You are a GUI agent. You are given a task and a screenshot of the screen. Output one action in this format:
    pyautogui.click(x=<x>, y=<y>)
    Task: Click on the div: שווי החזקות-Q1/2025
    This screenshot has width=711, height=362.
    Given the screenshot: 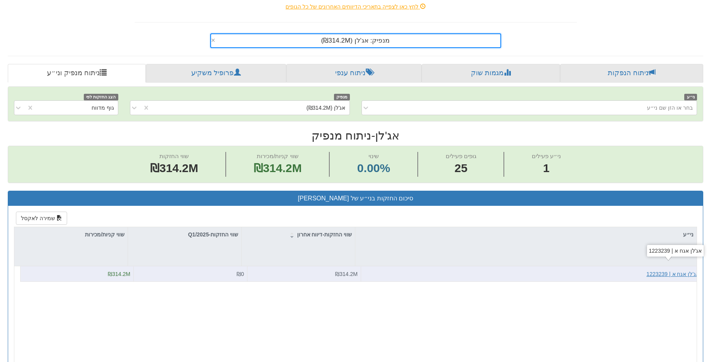 What is the action you would take?
    pyautogui.click(x=185, y=235)
    